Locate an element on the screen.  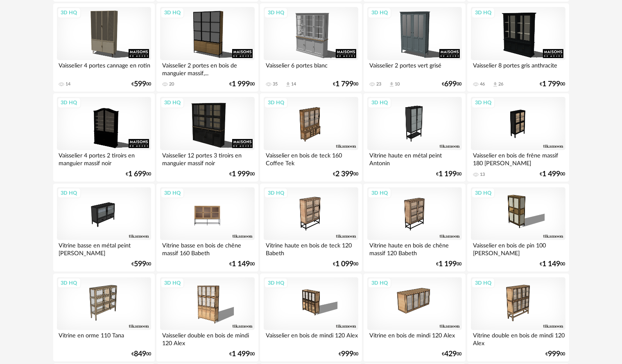
a: 3D HQ Vitrine haute en bois de teck 120 Babeth €1 09900 is located at coordinates (311, 228).